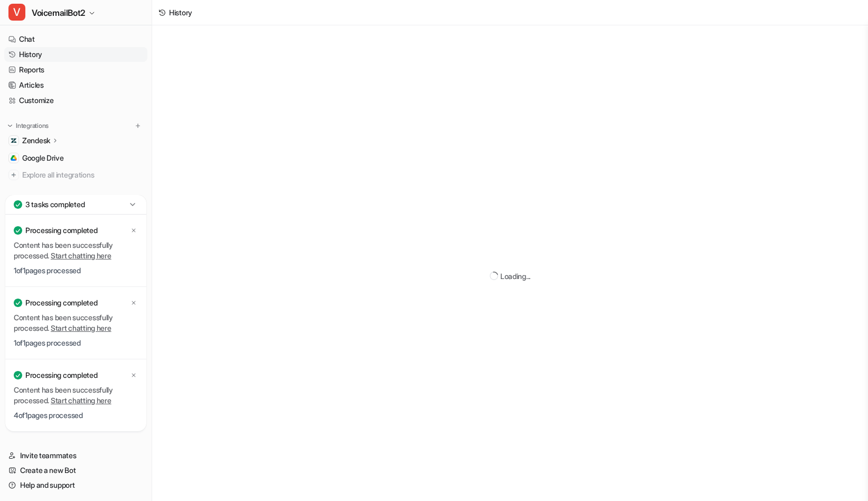  What do you see at coordinates (75, 416) in the screenshot?
I see `p: 4 of 1 pages processed` at bounding box center [75, 416].